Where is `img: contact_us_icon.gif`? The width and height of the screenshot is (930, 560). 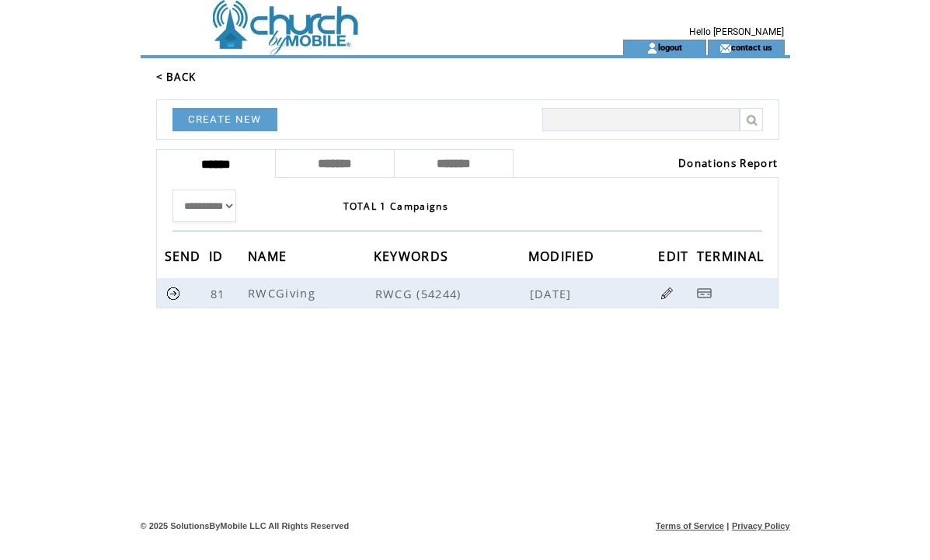 img: contact_us_icon.gif is located at coordinates (725, 48).